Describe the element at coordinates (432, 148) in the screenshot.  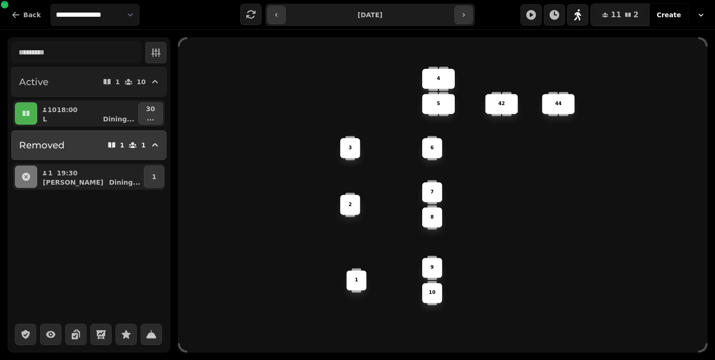
I see `p: 6` at that location.